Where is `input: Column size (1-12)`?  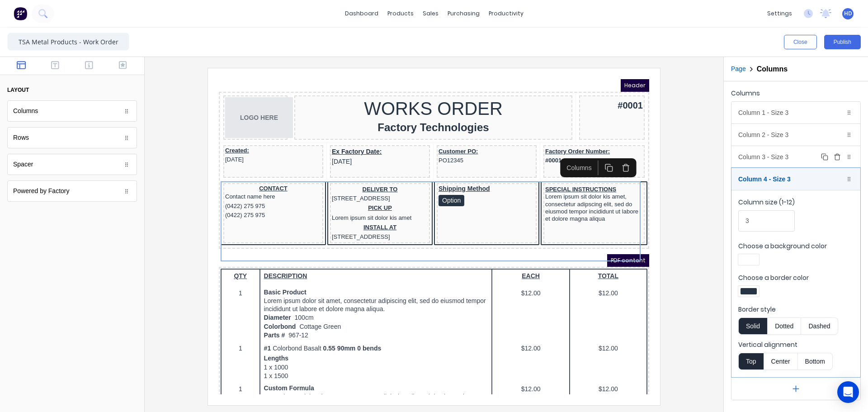
input: Column size (1-12) is located at coordinates (766, 220).